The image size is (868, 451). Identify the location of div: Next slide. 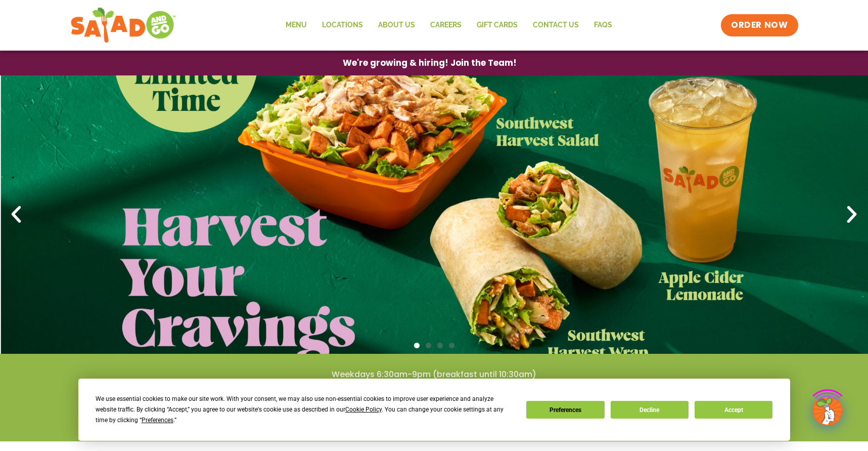
(852, 214).